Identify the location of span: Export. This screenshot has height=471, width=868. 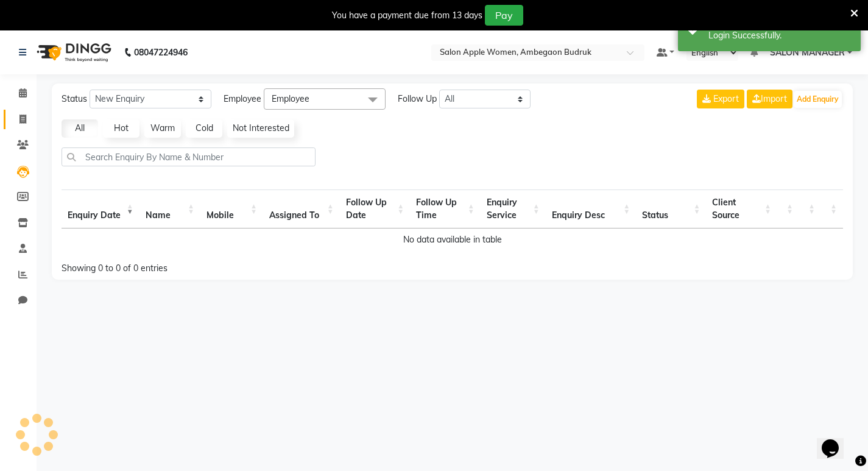
(726, 99).